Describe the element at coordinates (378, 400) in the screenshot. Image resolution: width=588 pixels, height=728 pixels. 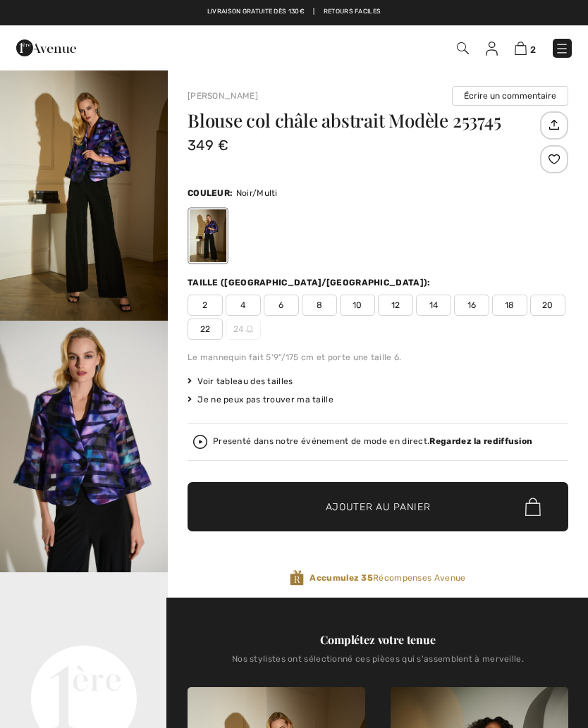
I see `div: Je ne peux pas trouver ma taille` at that location.